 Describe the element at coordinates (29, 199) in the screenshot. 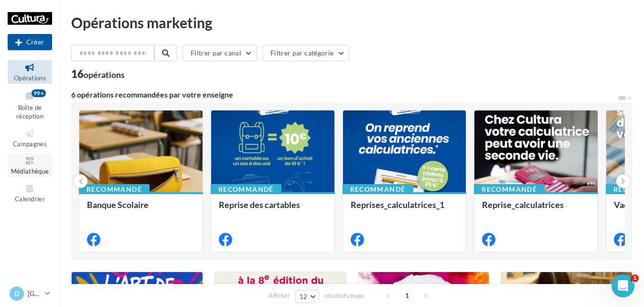

I see `span: Calendrier` at that location.